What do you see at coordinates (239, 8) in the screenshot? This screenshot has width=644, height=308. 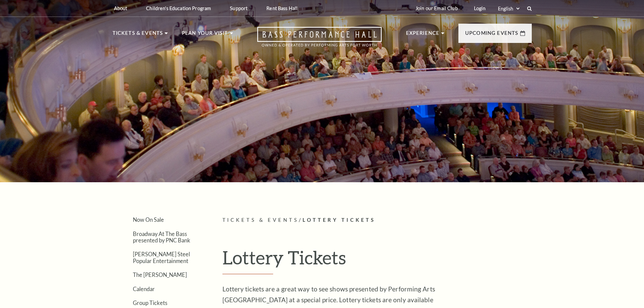 I see `p: Support` at bounding box center [239, 8].